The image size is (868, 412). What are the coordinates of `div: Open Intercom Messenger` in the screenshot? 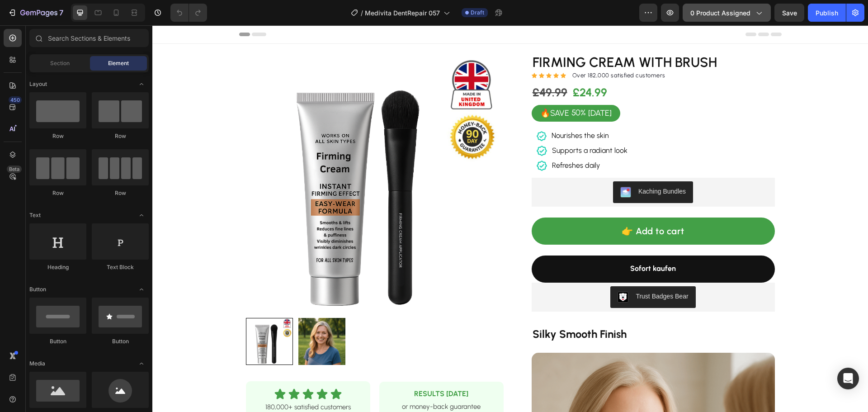 It's located at (848, 379).